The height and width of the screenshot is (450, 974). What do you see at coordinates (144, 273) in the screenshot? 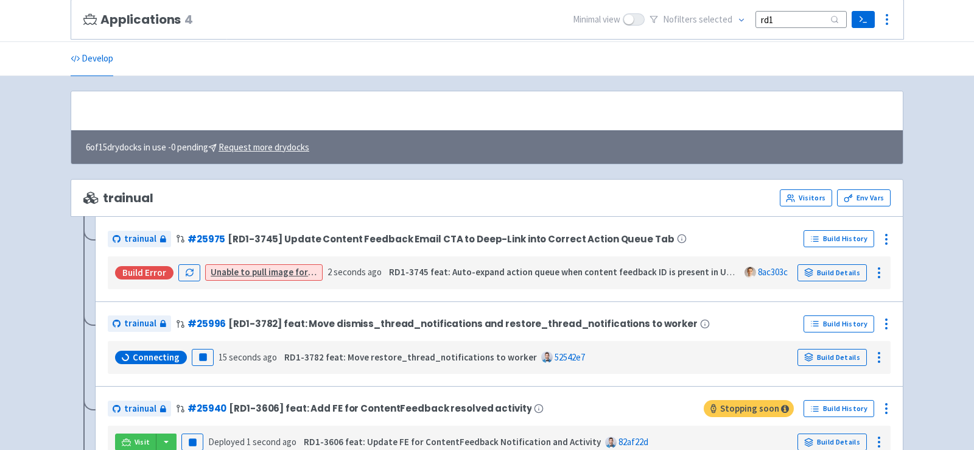
I see `div: Build Error` at bounding box center [144, 273].